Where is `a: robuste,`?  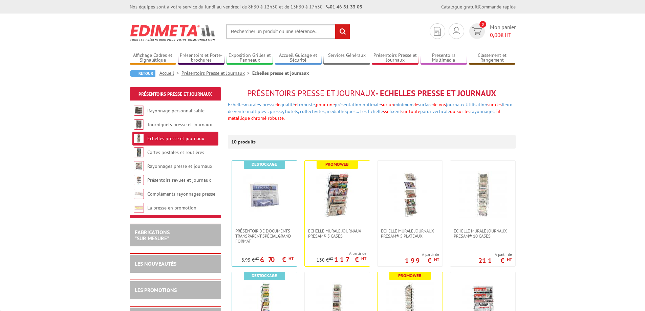
a: robuste, is located at coordinates (307, 105).